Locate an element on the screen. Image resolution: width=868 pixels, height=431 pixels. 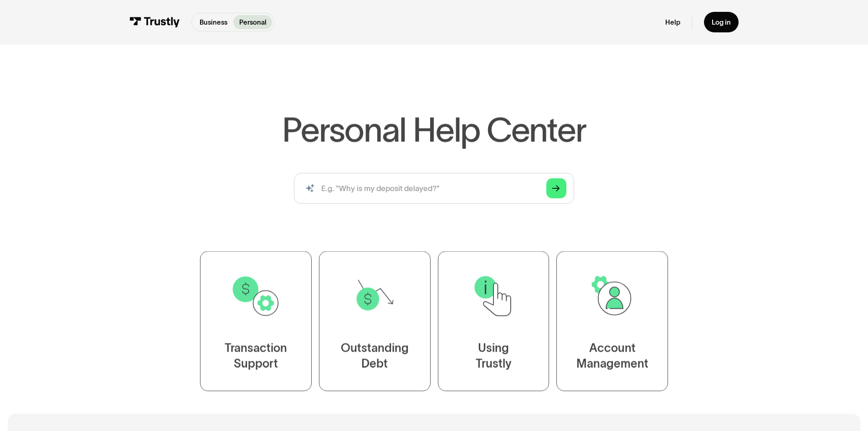
input: search is located at coordinates (434, 188).